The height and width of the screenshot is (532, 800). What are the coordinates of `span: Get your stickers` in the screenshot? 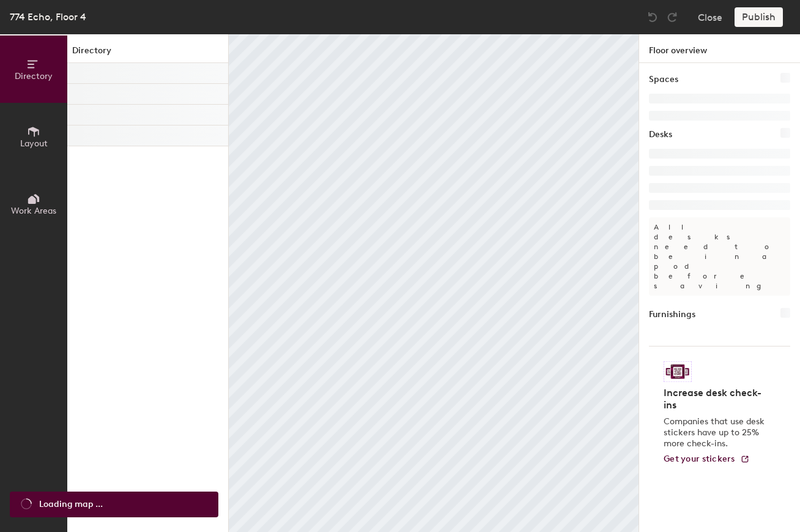 It's located at (699, 458).